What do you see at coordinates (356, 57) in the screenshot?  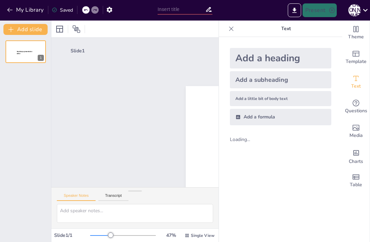 I see `div: Add ready made slides` at bounding box center [356, 57].